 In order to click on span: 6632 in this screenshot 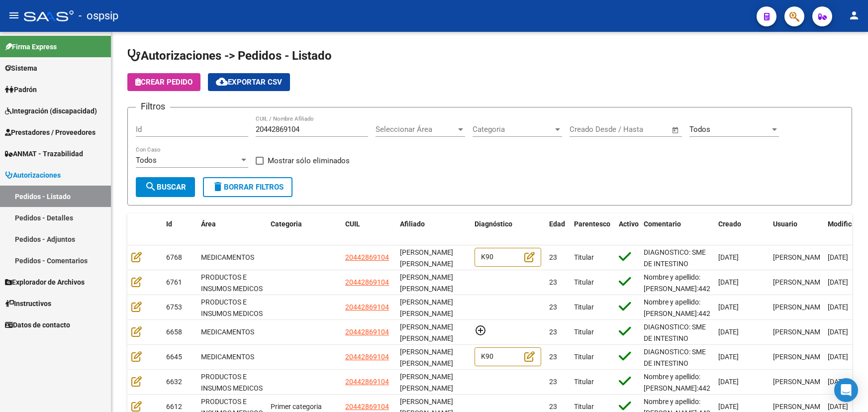, I will do `click(174, 382)`.